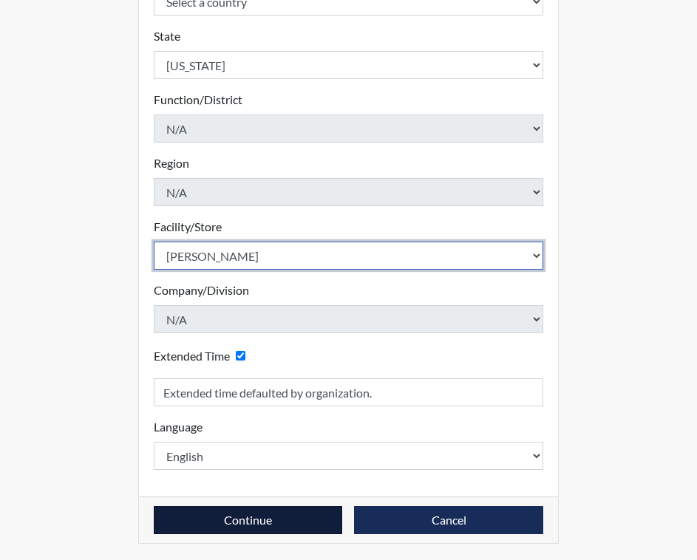 The width and height of the screenshot is (697, 560). I want to click on label: State, so click(167, 36).